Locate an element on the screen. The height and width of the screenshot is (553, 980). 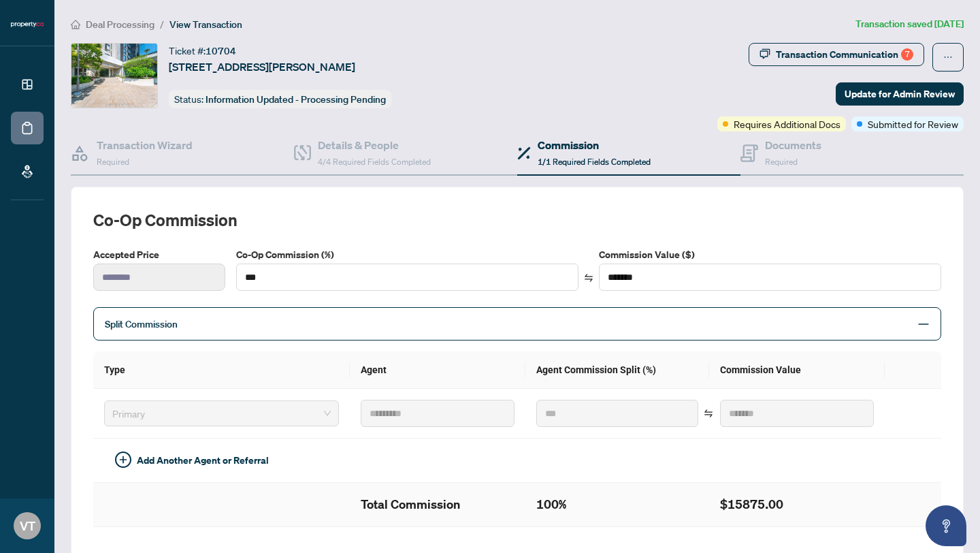
span: 4/4 Required Fields Completed is located at coordinates (374, 162).